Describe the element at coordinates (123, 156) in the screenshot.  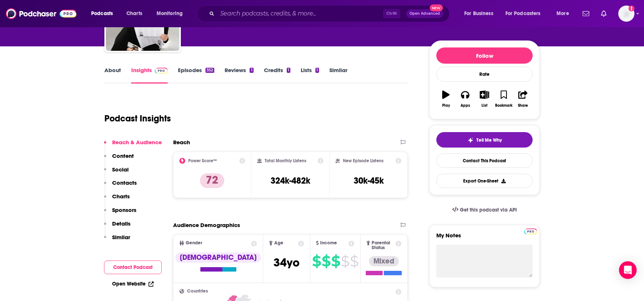
I see `p: Content` at that location.